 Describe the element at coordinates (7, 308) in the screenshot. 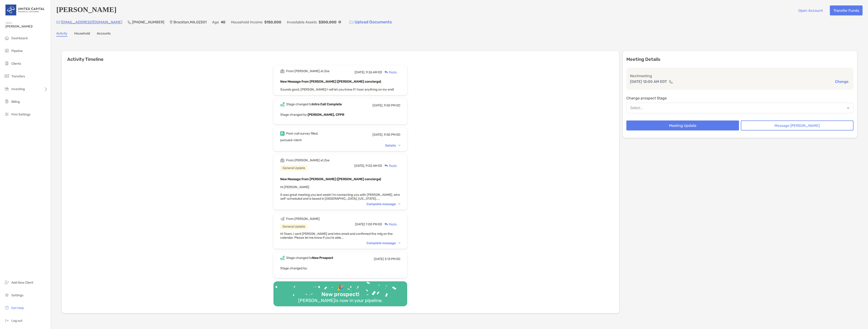

I see `img: get-help icon` at that location.